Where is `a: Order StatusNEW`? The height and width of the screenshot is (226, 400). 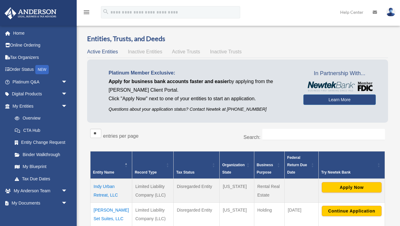
a: Order StatusNEW is located at coordinates (40, 70).